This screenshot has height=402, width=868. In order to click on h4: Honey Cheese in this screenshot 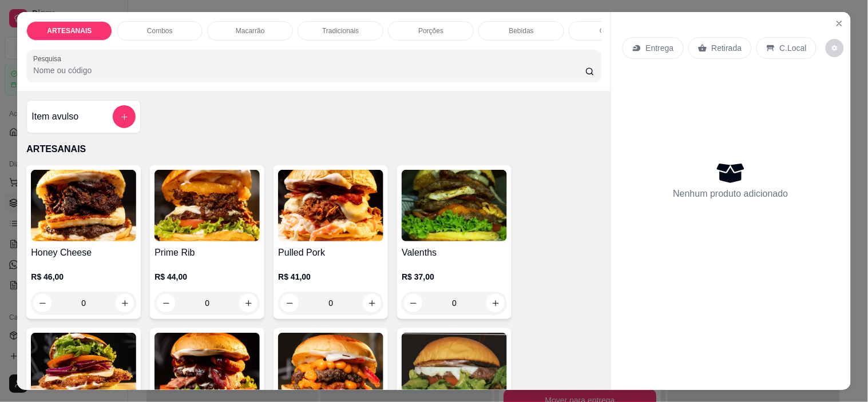, I will do `click(83, 253)`.